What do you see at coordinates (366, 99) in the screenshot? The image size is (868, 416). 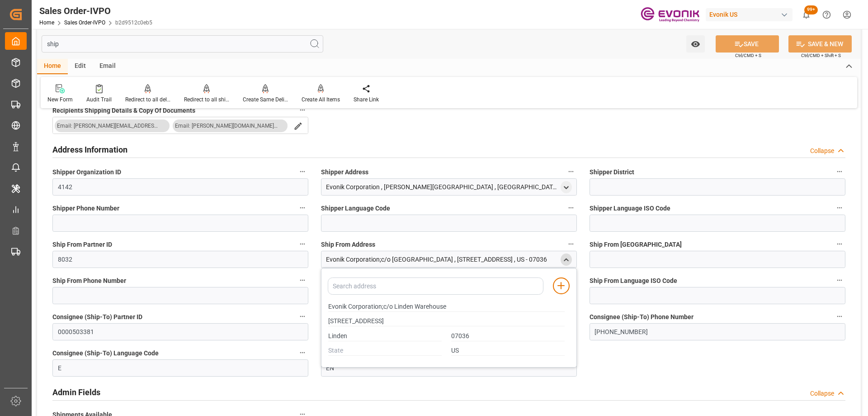 I see `div: Share Link` at bounding box center [366, 99].